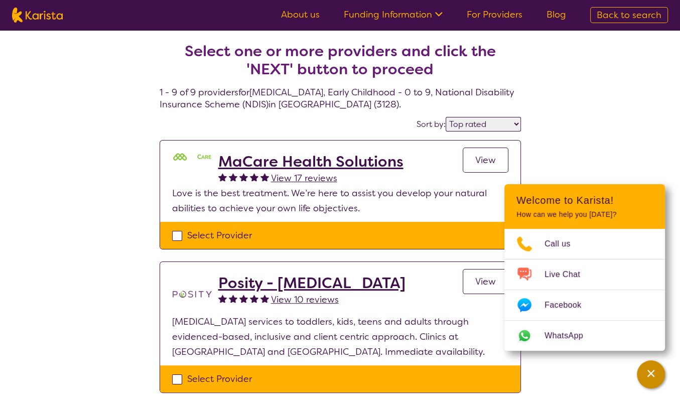  I want to click on img: mgttalrdbt23wl6urpfy.png, so click(192, 158).